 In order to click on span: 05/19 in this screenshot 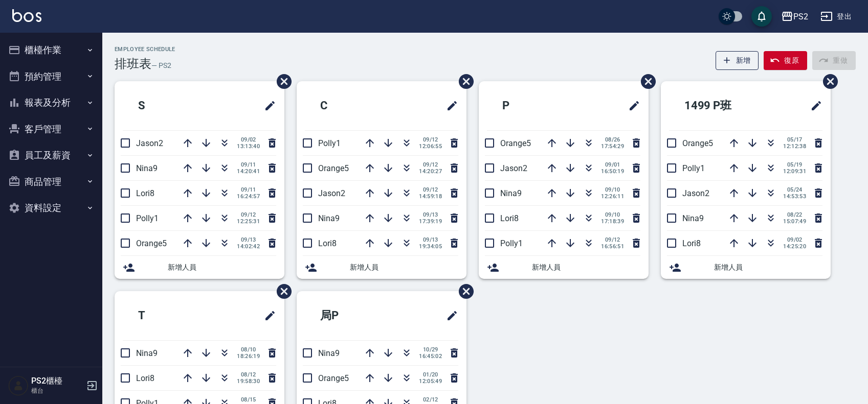, I will do `click(794, 164)`.